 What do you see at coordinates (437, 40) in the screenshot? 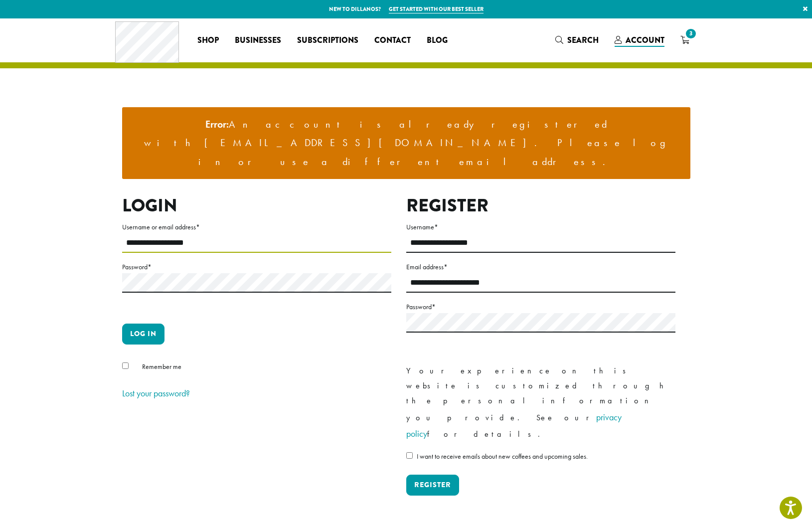
I see `span: Blog` at bounding box center [437, 40].